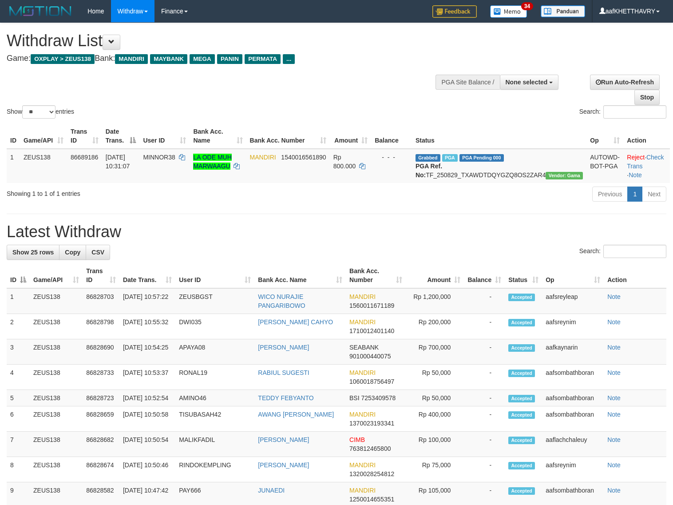 The width and height of the screenshot is (673, 505). I want to click on a: Previous, so click(610, 194).